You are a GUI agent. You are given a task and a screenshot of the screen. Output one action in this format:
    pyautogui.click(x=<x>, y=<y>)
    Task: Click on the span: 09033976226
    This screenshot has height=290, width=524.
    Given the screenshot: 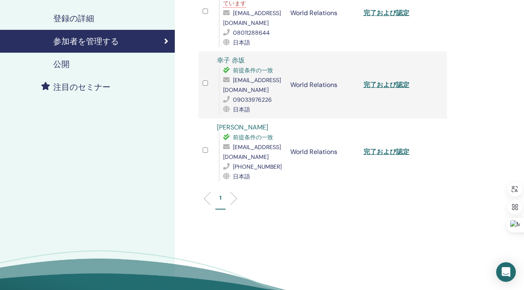 What is the action you would take?
    pyautogui.click(x=252, y=100)
    